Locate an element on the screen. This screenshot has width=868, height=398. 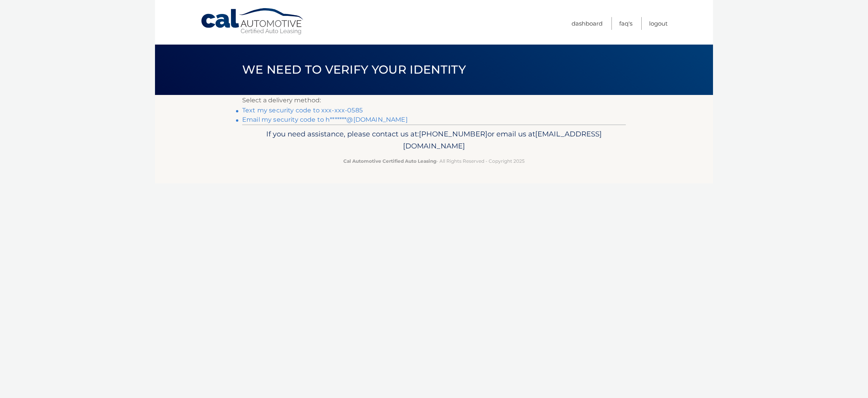
p: Select a delivery method: is located at coordinates (434, 100).